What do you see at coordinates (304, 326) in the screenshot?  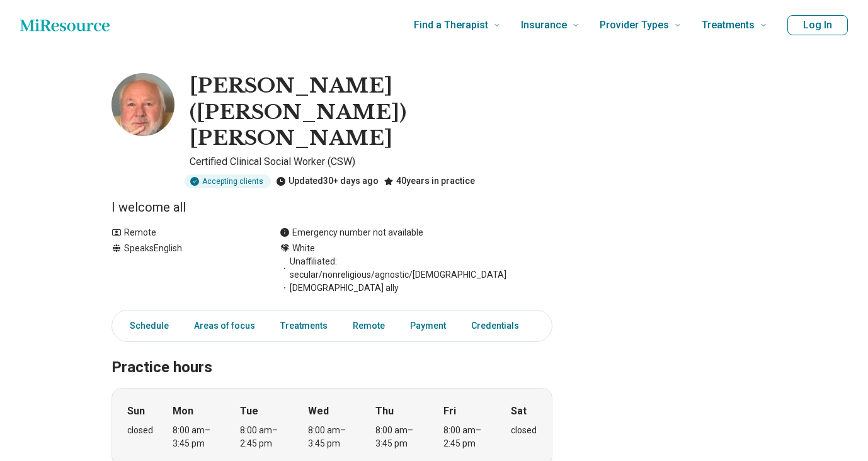 I see `a: Treatments` at bounding box center [304, 326].